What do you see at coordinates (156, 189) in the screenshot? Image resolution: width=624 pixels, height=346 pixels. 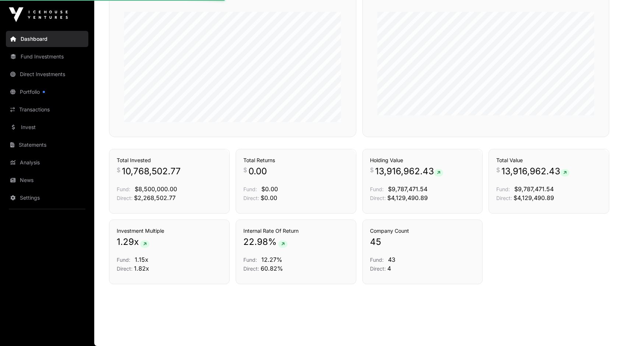 I see `span: $8,500,000.00` at bounding box center [156, 189].